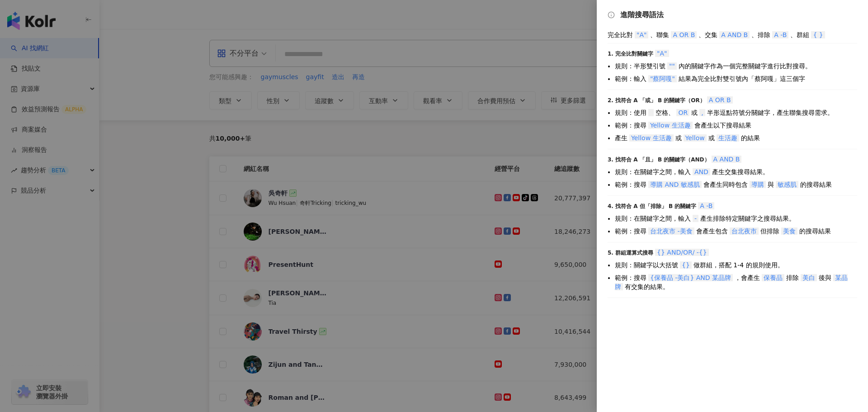  What do you see at coordinates (732, 159) in the screenshot?
I see `div: 3. 找符合 A 「且」 B 的關鍵字（AND）` at bounding box center [732, 159].